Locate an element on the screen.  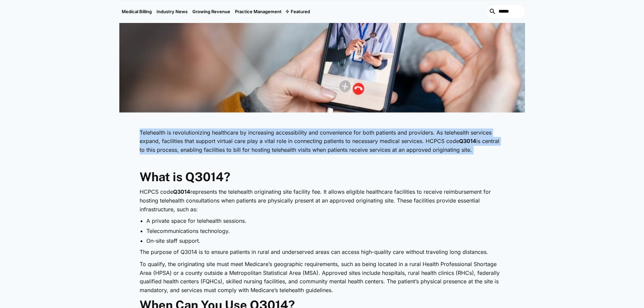
strong: What is Q3014? is located at coordinates (185, 177).